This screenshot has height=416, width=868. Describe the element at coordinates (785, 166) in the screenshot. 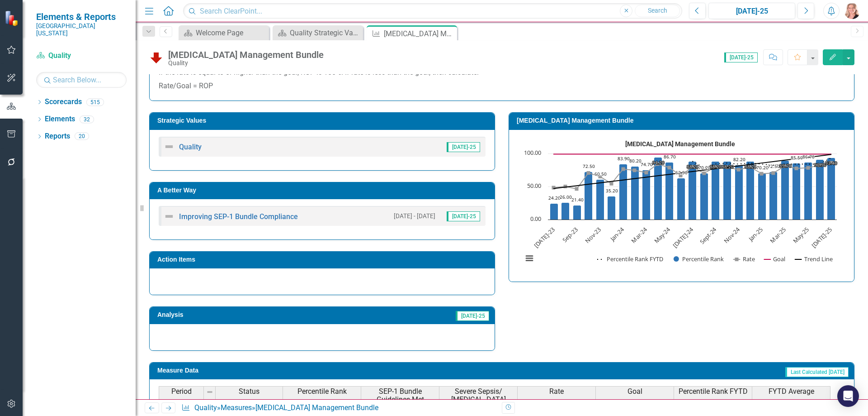

I see `text: 89.70` at that location.